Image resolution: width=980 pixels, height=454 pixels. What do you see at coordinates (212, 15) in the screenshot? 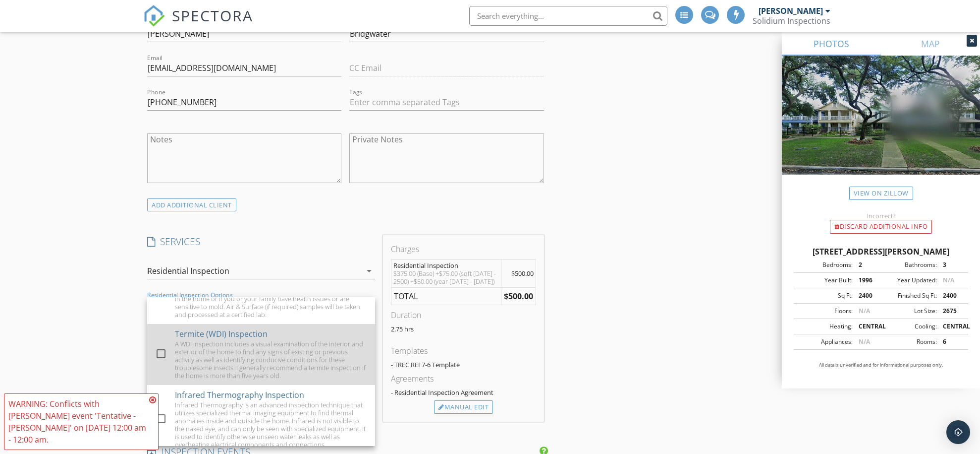
I see `span: SPECTORA` at bounding box center [212, 15].